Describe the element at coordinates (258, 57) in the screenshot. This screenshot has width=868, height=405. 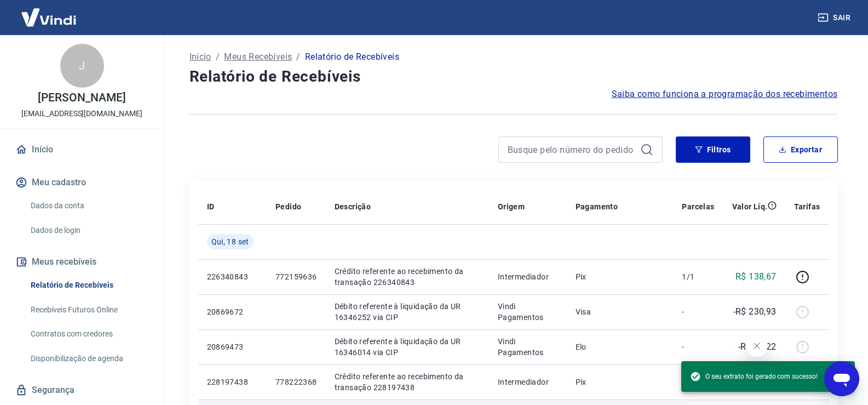
I see `a: Meus Recebíveis` at that location.